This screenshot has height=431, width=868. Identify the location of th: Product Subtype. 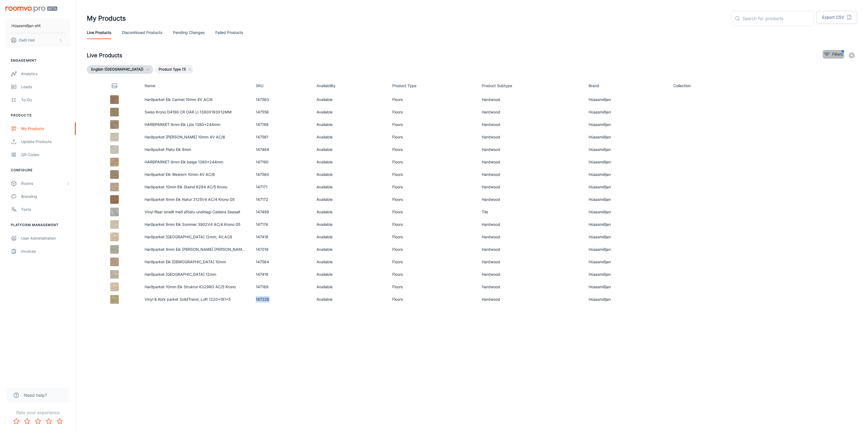
(531, 86).